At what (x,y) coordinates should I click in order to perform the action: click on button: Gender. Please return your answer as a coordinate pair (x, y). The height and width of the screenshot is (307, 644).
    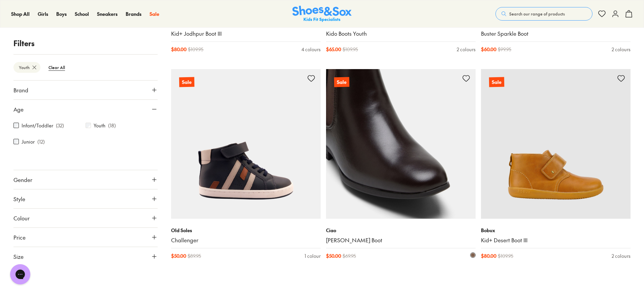
    Looking at the image, I should click on (86, 179).